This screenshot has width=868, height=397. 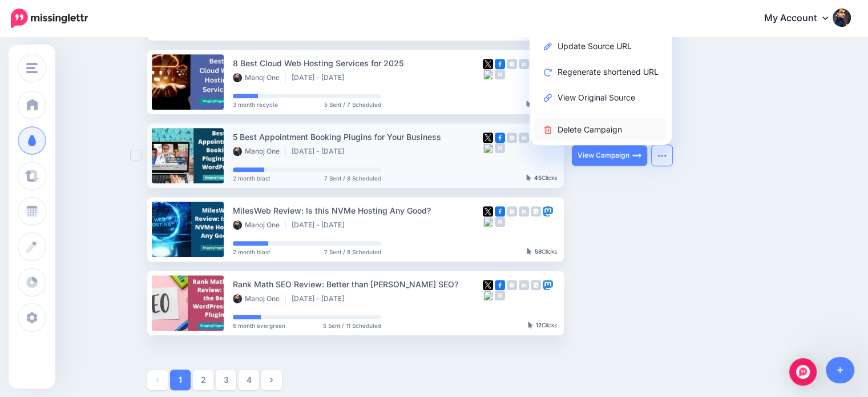 I want to click on div: v 4.0.24, so click(x=44, y=23).